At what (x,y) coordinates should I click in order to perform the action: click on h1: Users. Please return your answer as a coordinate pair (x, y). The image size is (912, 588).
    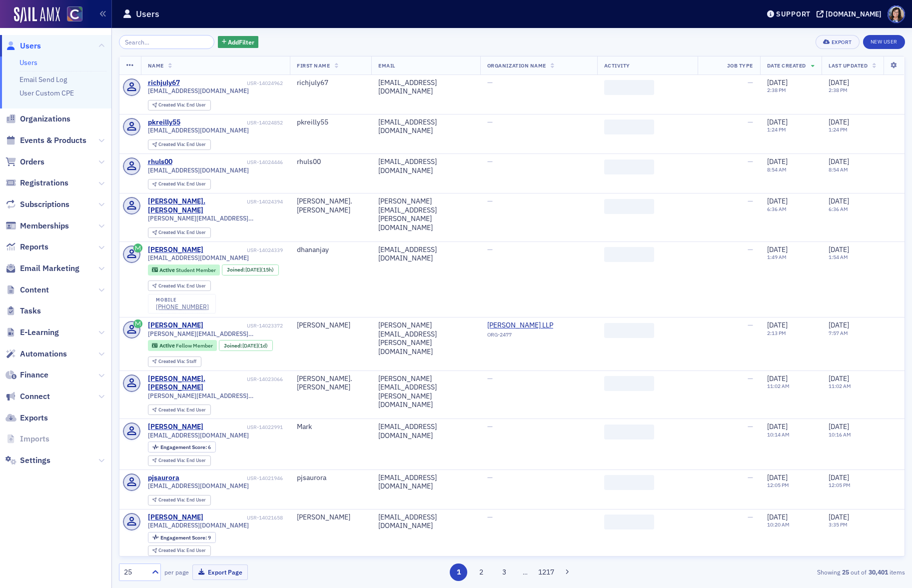
    Looking at the image, I should click on (147, 14).